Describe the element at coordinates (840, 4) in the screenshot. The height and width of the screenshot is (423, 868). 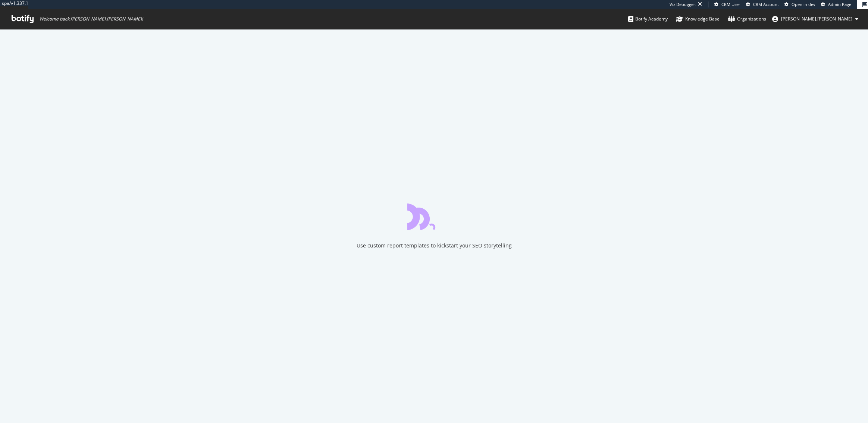
I see `span: Admin Page` at that location.